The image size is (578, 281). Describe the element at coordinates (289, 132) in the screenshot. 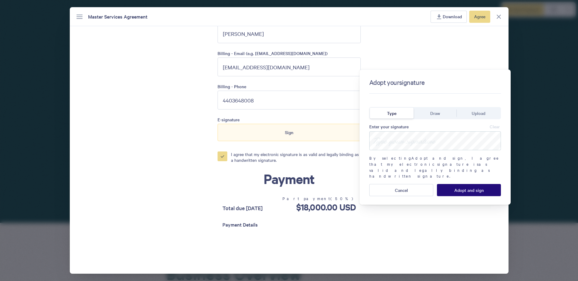

I see `span: Sign` at that location.